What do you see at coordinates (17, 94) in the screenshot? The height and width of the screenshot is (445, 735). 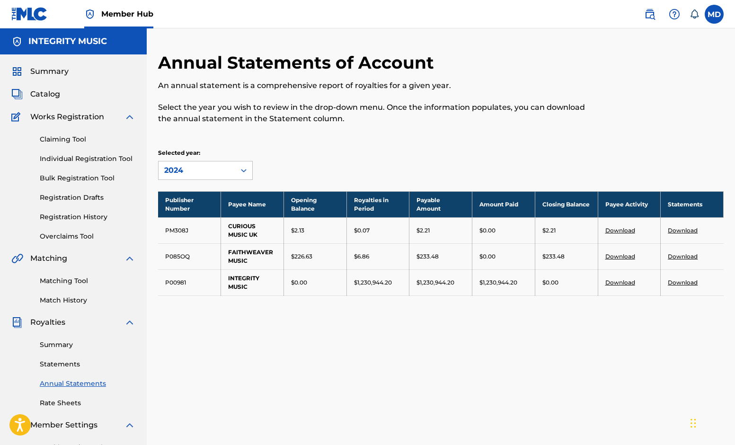 I see `img: Catalog` at bounding box center [17, 94].